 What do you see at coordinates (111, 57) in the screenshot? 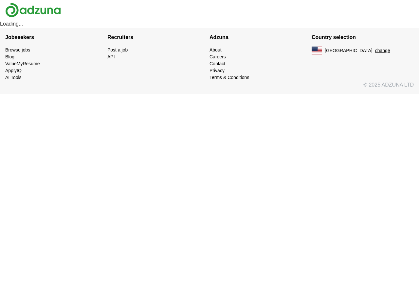
I see `a: API` at bounding box center [111, 57].